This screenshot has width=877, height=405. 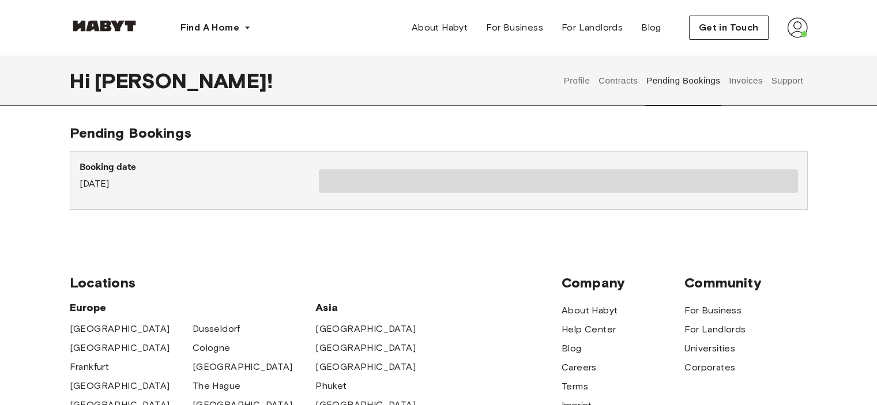 I want to click on span: Europe, so click(x=193, y=308).